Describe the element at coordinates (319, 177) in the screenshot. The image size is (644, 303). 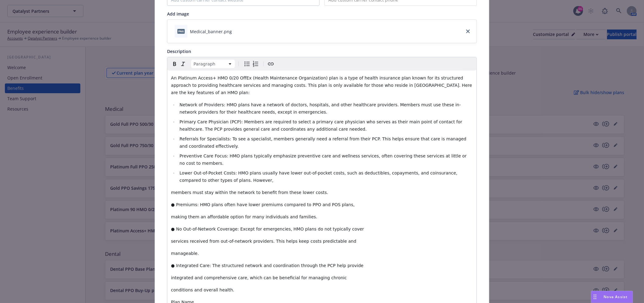
I see `span: Lower Out-of-Pocket Costs: HMO plans usually have lower out-of-pocket costs, such as deductibles,...` at that location.